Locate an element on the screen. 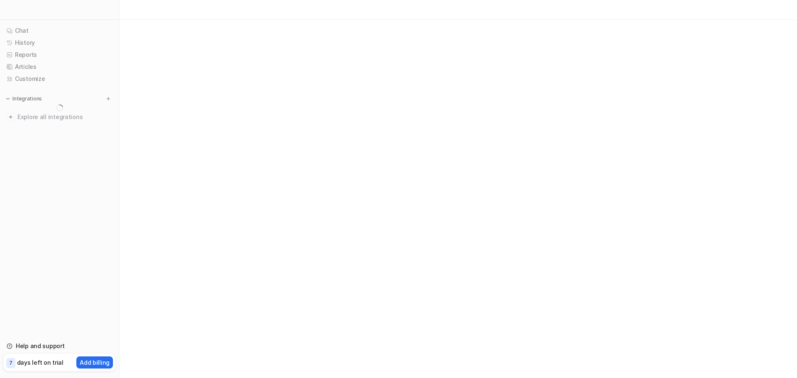 This screenshot has height=378, width=797. a: Explore all integrations is located at coordinates (59, 117).